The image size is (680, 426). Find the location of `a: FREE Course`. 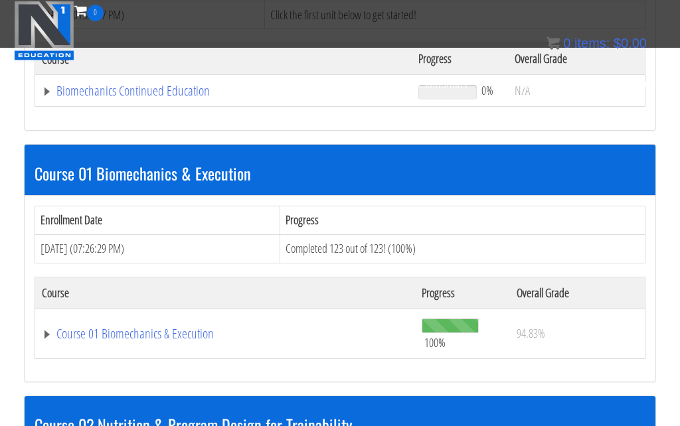

a: FREE Course is located at coordinates (254, 84).